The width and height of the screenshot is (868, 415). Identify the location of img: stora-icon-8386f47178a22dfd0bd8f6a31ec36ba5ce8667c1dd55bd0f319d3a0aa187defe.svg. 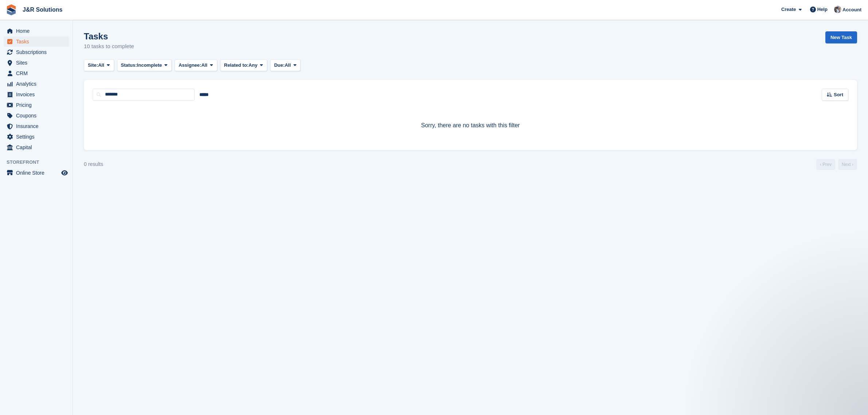
(11, 10).